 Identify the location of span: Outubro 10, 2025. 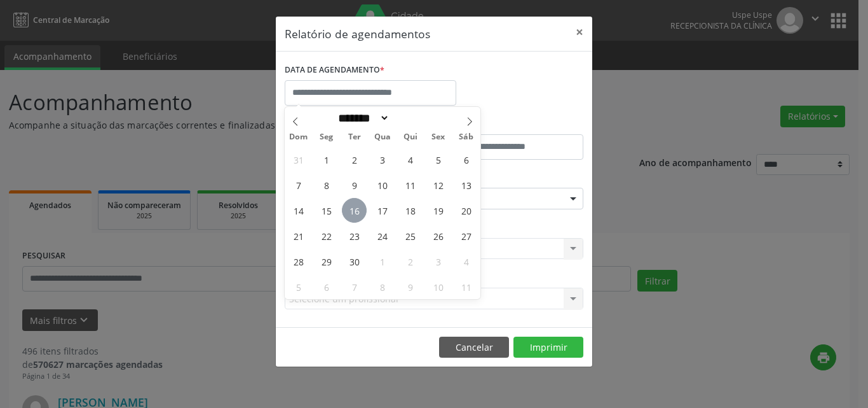
(438, 286).